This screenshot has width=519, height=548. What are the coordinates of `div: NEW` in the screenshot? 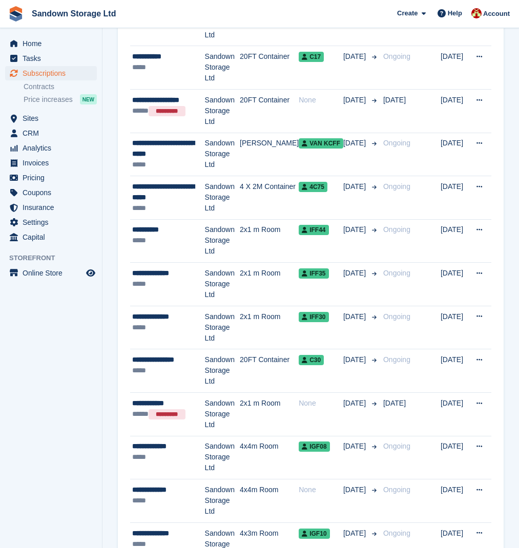 It's located at (88, 99).